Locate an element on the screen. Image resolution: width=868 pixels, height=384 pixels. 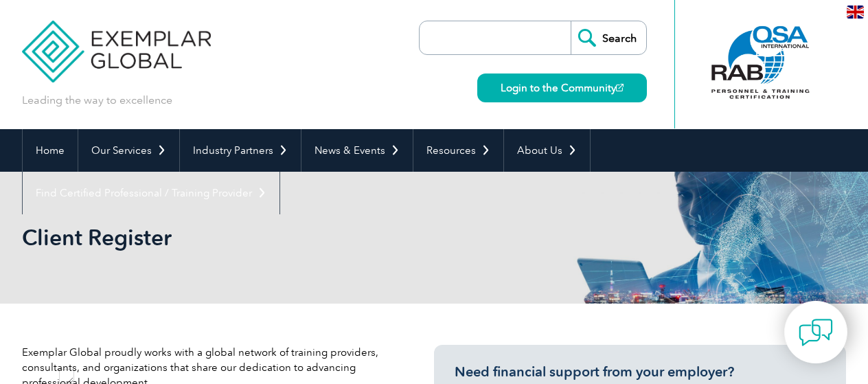
a: Home is located at coordinates (50, 150).